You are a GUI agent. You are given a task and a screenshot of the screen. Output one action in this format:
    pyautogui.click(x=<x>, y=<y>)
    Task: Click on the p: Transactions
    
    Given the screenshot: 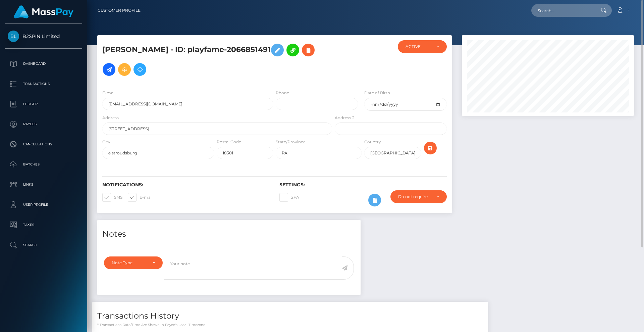 What is the action you would take?
    pyautogui.click(x=44, y=84)
    